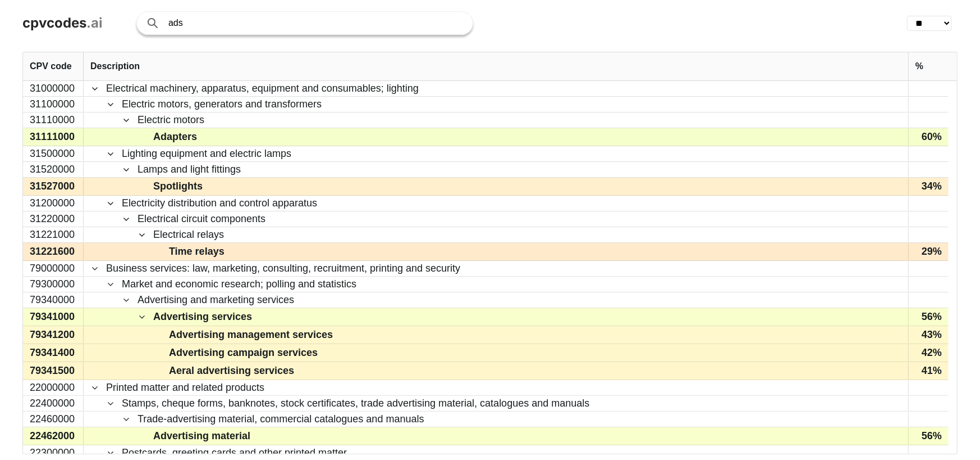  Describe the element at coordinates (189, 169) in the screenshot. I see `span: Lamps and light fittings` at that location.